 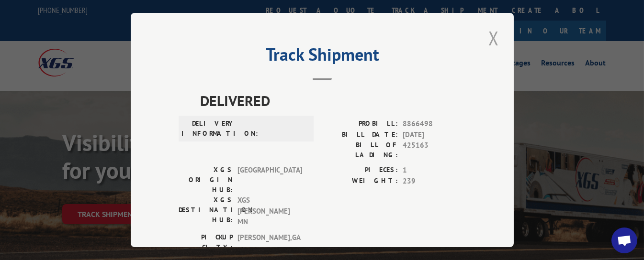 What do you see at coordinates (360, 150) in the screenshot?
I see `label: BILL OF LADING:` at bounding box center [360, 150].